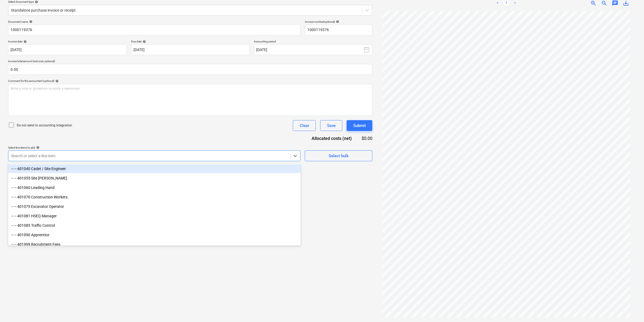 The image size is (644, 322). What do you see at coordinates (190, 81) in the screenshot?
I see `div: Comment for the accountant (optional)` at bounding box center [190, 81].